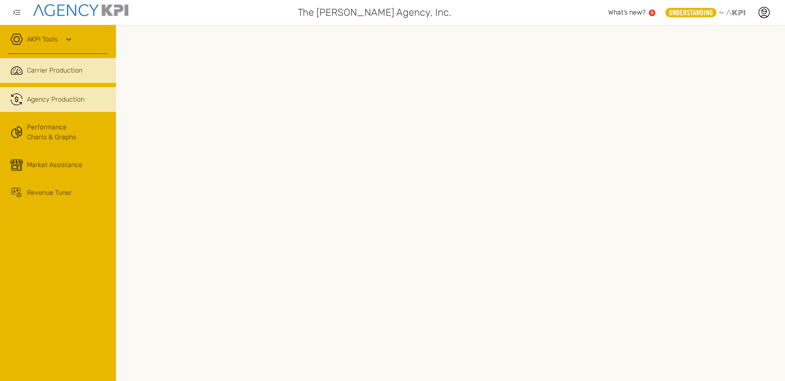 The width and height of the screenshot is (785, 381). I want to click on span: What’s new?, so click(627, 12).